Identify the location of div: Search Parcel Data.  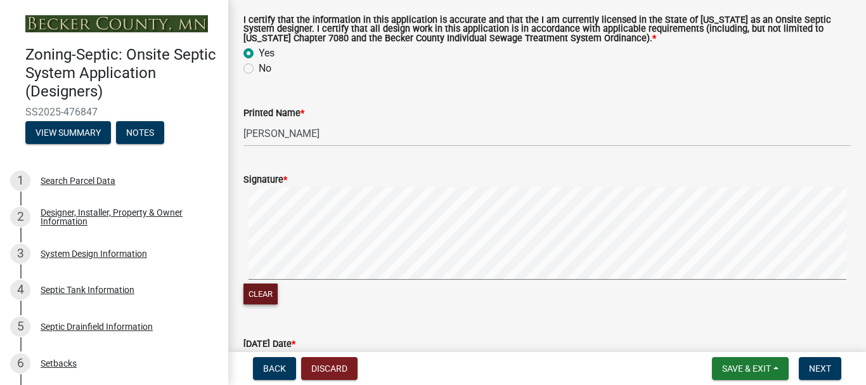
(78, 181).